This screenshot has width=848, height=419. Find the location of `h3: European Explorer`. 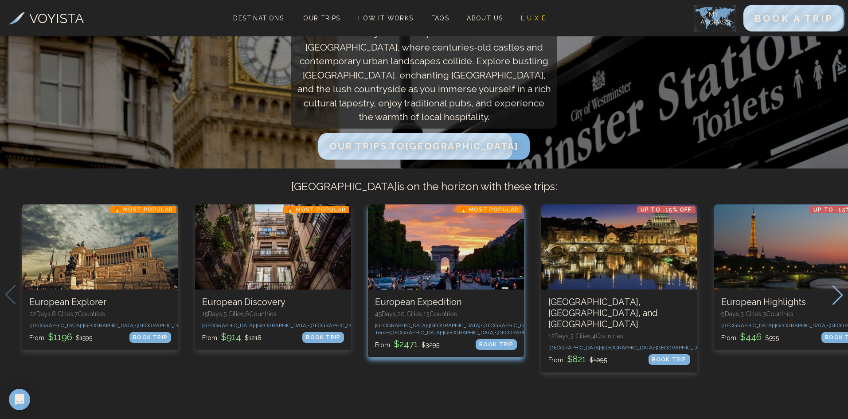

h3: European Explorer is located at coordinates (100, 302).